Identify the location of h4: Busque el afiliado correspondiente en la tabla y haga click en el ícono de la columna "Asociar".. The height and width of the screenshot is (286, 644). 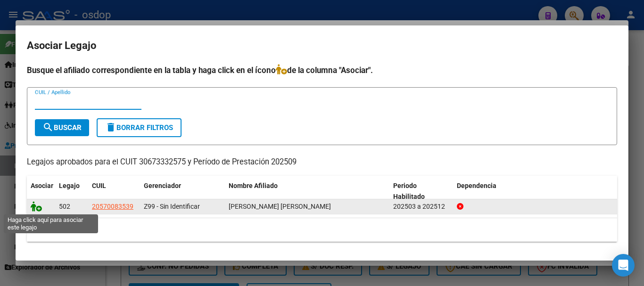
(322, 70).